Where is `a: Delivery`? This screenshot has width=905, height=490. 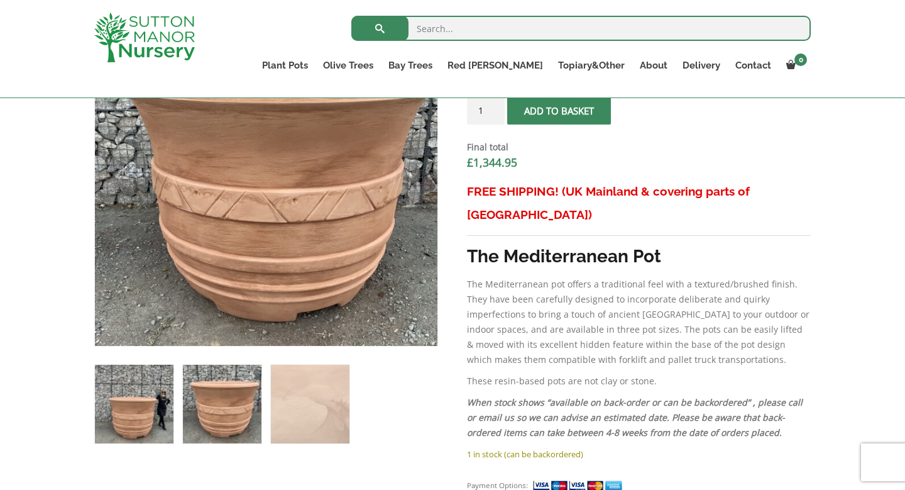 a: Delivery is located at coordinates (702, 65).